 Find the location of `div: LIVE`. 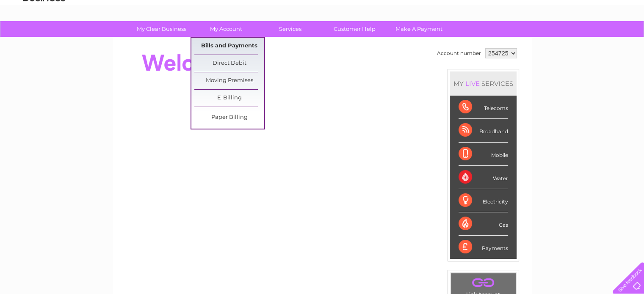

div: LIVE is located at coordinates (473, 83).